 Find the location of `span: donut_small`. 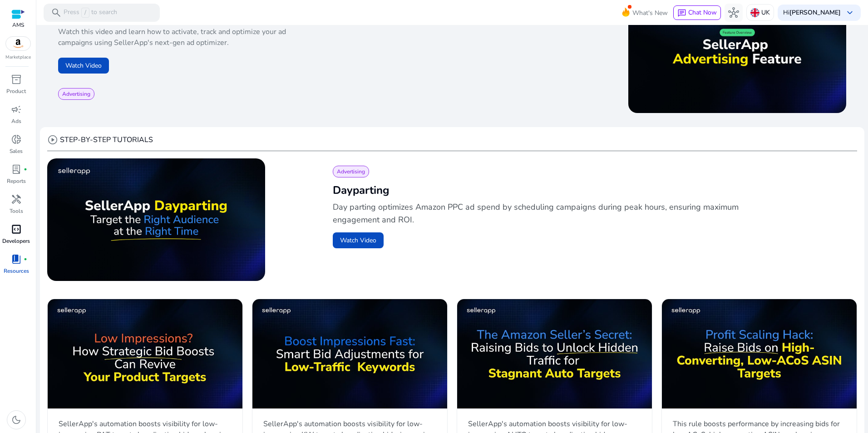

span: donut_small is located at coordinates (16, 139).